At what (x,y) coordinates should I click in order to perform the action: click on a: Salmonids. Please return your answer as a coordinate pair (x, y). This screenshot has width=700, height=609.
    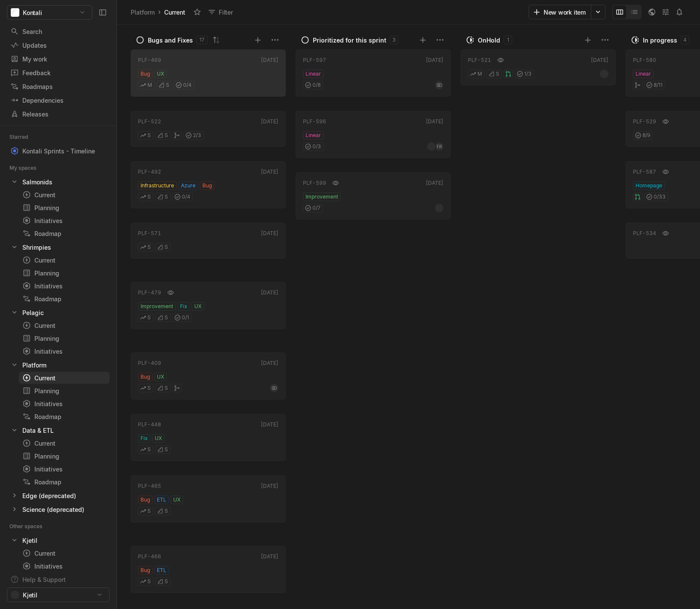
    Looking at the image, I should click on (58, 182).